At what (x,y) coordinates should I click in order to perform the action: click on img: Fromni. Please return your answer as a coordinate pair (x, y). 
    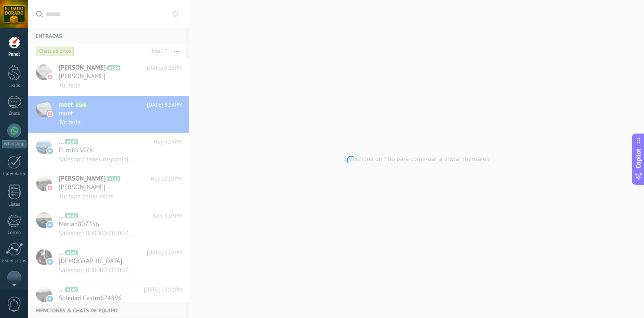
    Looking at the image, I should click on (14, 278).